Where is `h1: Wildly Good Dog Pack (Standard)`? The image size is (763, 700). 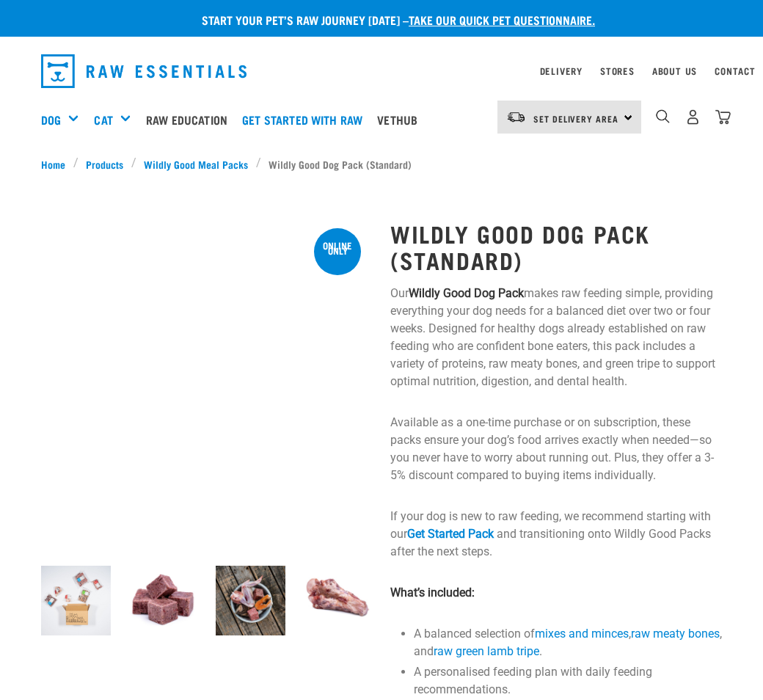
h1: Wildly Good Dog Pack (Standard) is located at coordinates (556, 247).